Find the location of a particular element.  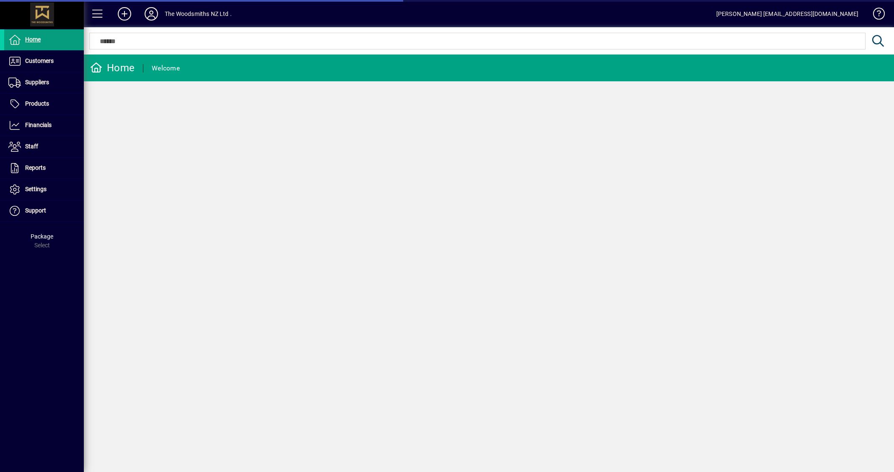

span: Financials is located at coordinates (38, 125).